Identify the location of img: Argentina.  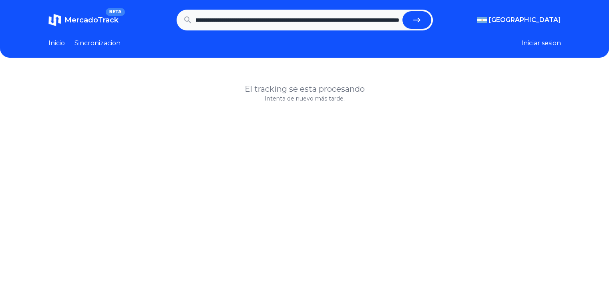
(482, 20).